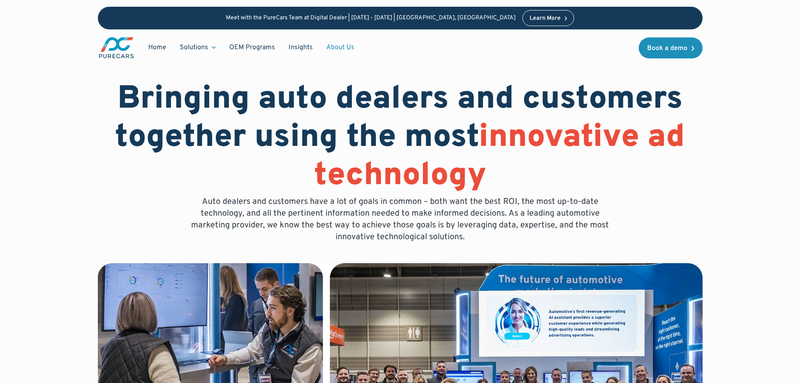 This screenshot has width=800, height=383. Describe the element at coordinates (548, 18) in the screenshot. I see `a: Learn More` at that location.